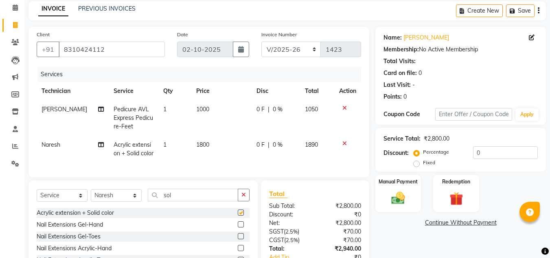 This screenshot has height=258, width=550. Describe the element at coordinates (193, 195) in the screenshot. I see `input: Search or Scan` at that location.